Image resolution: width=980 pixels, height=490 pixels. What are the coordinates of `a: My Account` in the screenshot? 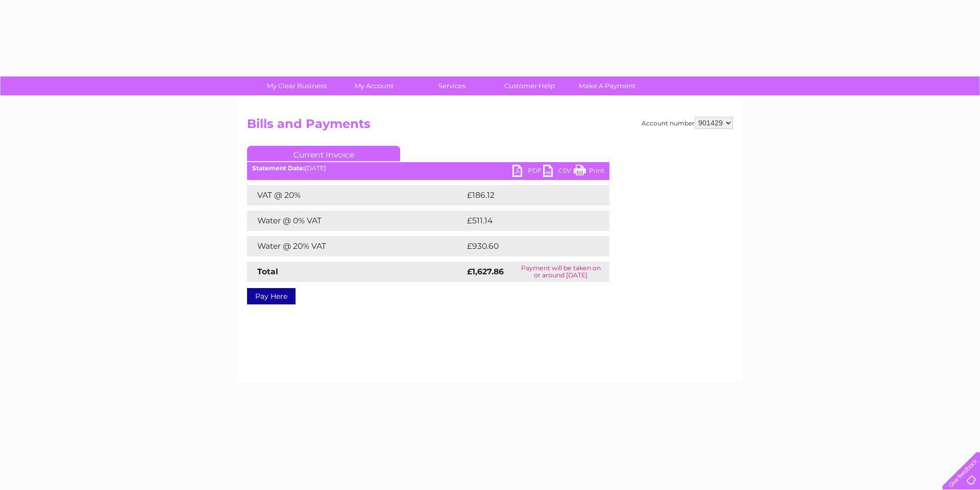 It's located at (374, 86).